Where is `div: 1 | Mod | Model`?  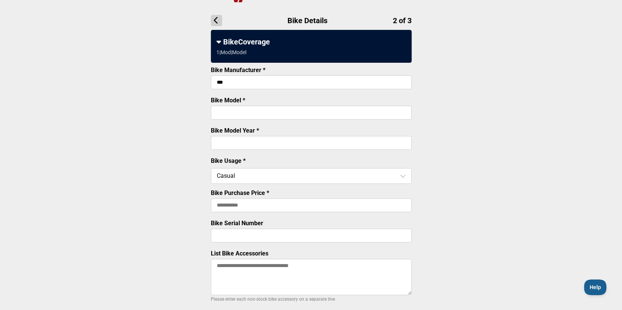 div: 1 | Mod | Model is located at coordinates (231, 52).